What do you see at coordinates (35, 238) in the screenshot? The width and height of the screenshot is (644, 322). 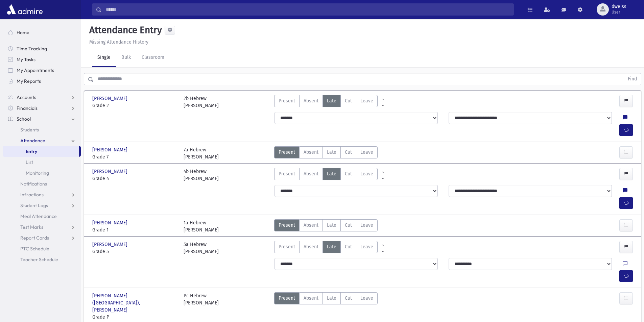 I see `span: Report Cards` at bounding box center [35, 238].